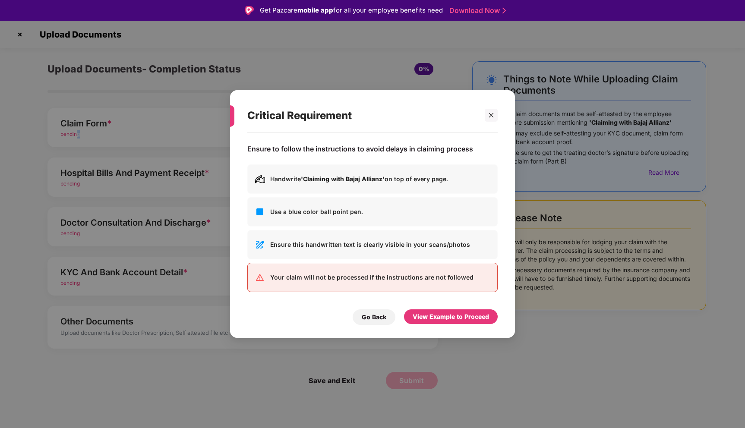  Describe the element at coordinates (380, 179) in the screenshot. I see `p: Handwrite on top of every page.` at that location.